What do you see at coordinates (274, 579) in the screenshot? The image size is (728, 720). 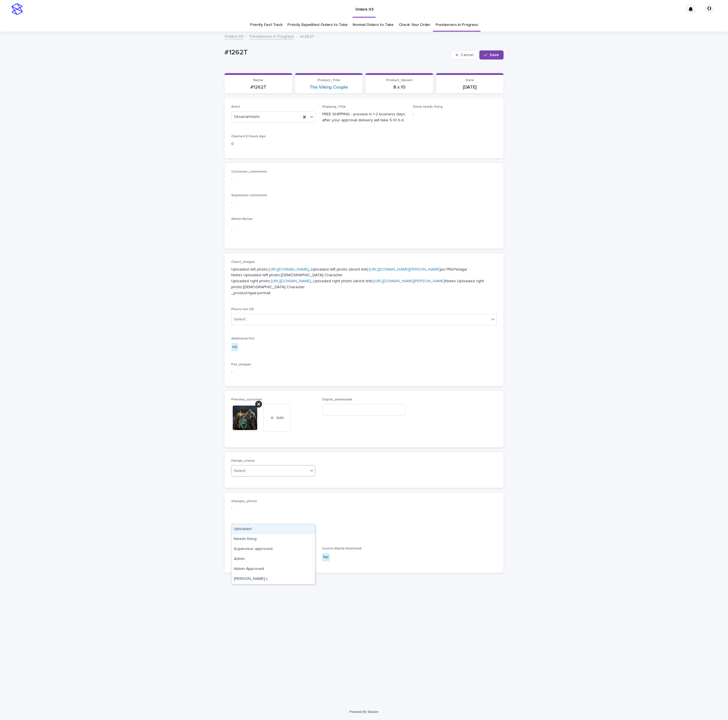 I see `div: Ritch L` at bounding box center [274, 579].